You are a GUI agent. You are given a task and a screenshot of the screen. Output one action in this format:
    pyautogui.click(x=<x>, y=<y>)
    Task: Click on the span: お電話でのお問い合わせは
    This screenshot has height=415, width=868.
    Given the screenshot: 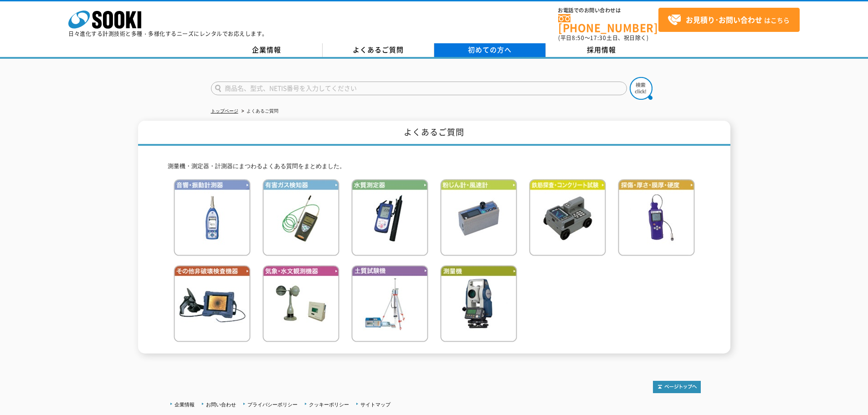 What is the action you would take?
    pyautogui.click(x=608, y=10)
    